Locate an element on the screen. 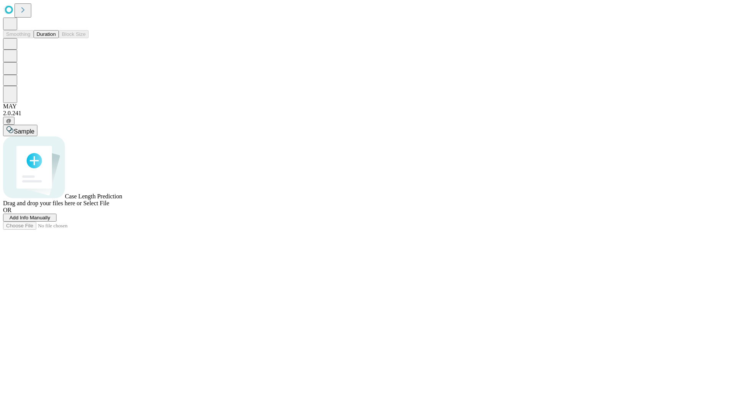 The width and height of the screenshot is (733, 412). button: Smoothing is located at coordinates (18, 34).